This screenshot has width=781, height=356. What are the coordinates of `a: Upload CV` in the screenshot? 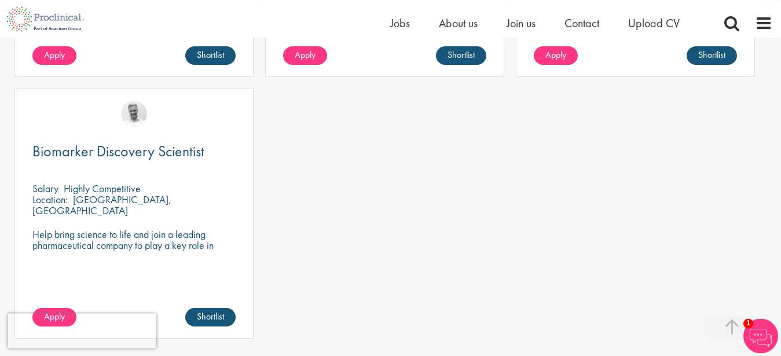 It's located at (654, 23).